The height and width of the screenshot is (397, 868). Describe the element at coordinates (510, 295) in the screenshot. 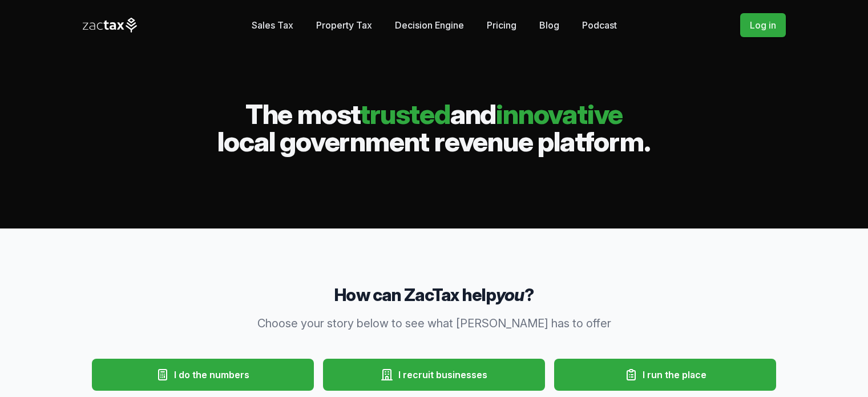

I see `em: you` at that location.